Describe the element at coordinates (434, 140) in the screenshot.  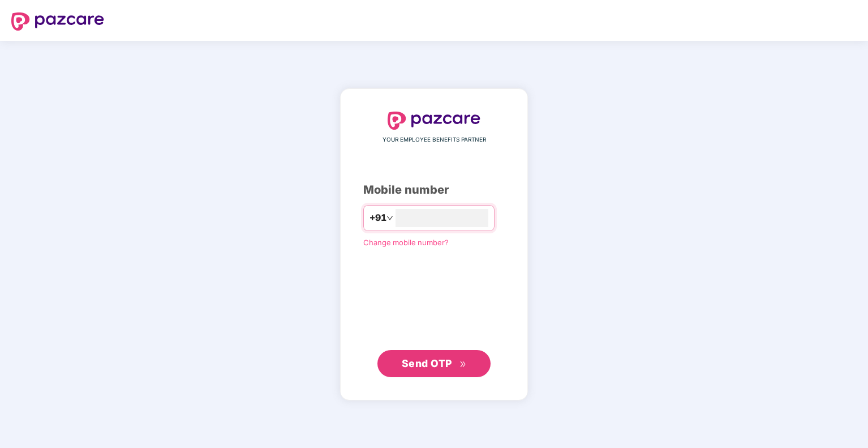
I see `span: YOUR EMPLOYEE BENEFITS PARTNER` at that location.